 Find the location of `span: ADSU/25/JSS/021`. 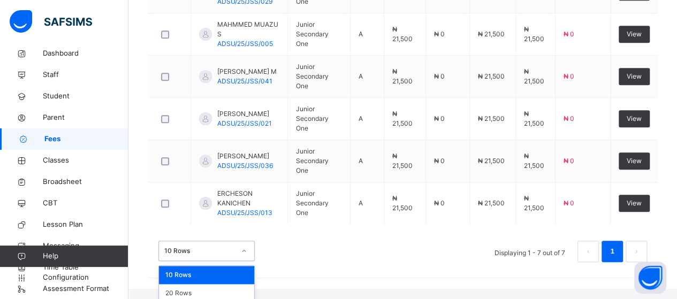

span: ADSU/25/JSS/021 is located at coordinates (244, 123).